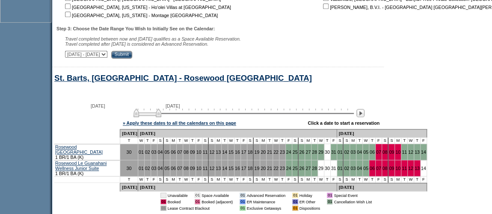  I want to click on a: 25, so click(295, 168).